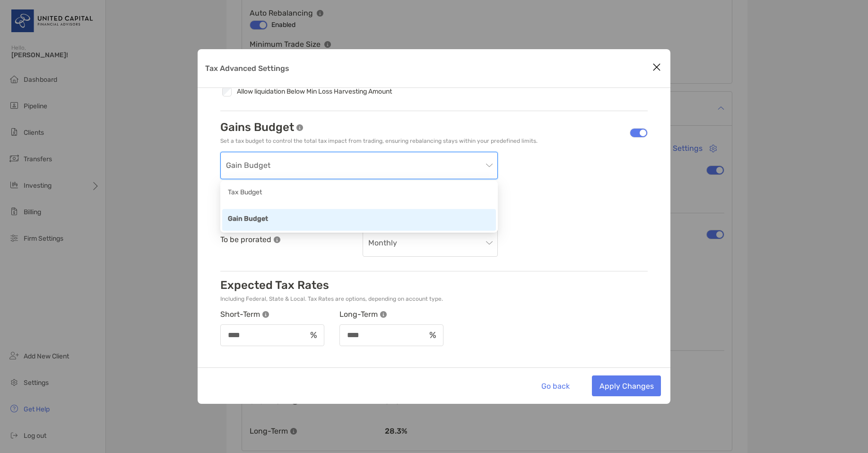  What do you see at coordinates (359, 219) in the screenshot?
I see `div: Gain Budget` at bounding box center [359, 219].